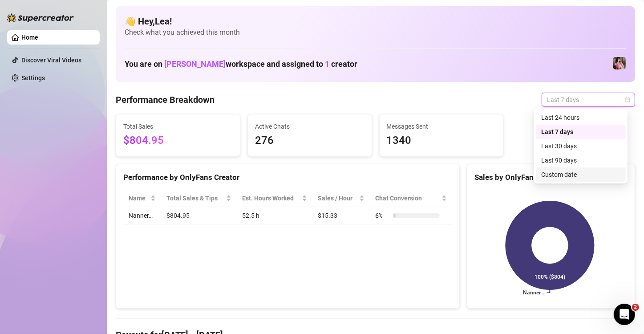 This screenshot has width=644, height=334. I want to click on div: Last 24 hours, so click(581, 118).